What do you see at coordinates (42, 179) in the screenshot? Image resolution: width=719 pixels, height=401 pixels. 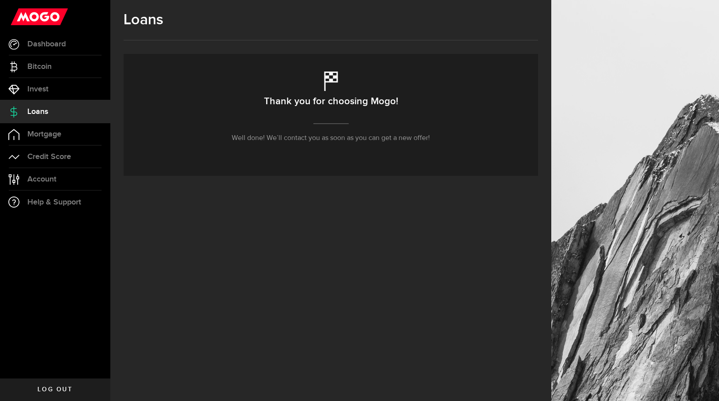 I see `span: Account` at bounding box center [42, 179].